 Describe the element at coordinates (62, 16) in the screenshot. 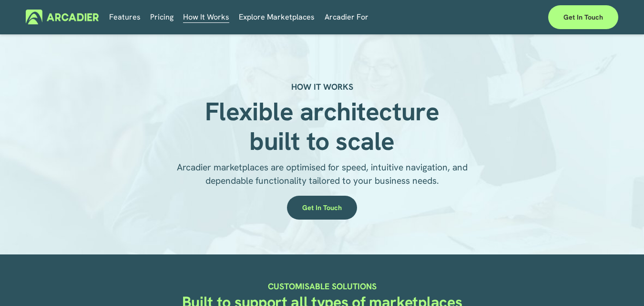

I see `img: Arcadier` at that location.